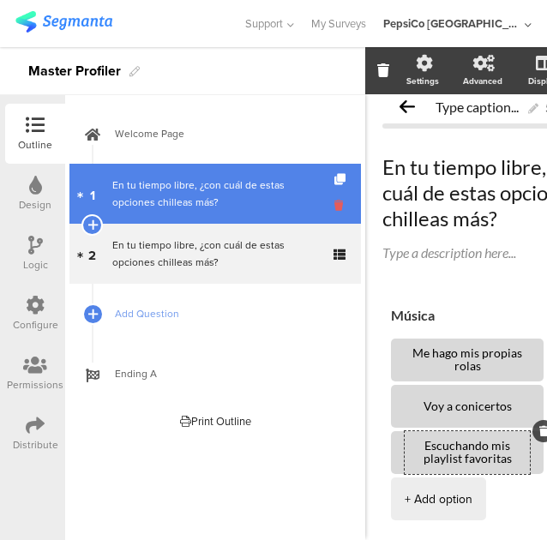 Image resolution: width=547 pixels, height=540 pixels. I want to click on img: segmanta logo, so click(63, 21).